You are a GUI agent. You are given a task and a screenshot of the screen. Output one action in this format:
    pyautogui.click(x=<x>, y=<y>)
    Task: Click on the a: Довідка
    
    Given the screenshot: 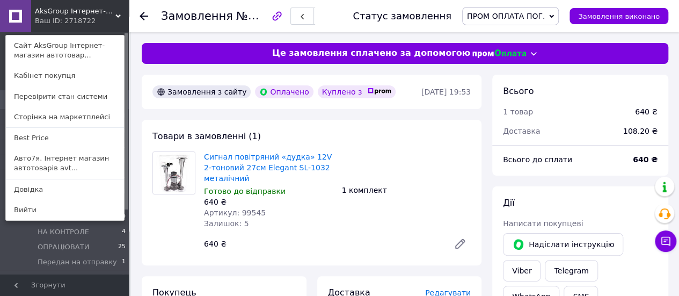 What is the action you would take?
    pyautogui.click(x=65, y=190)
    